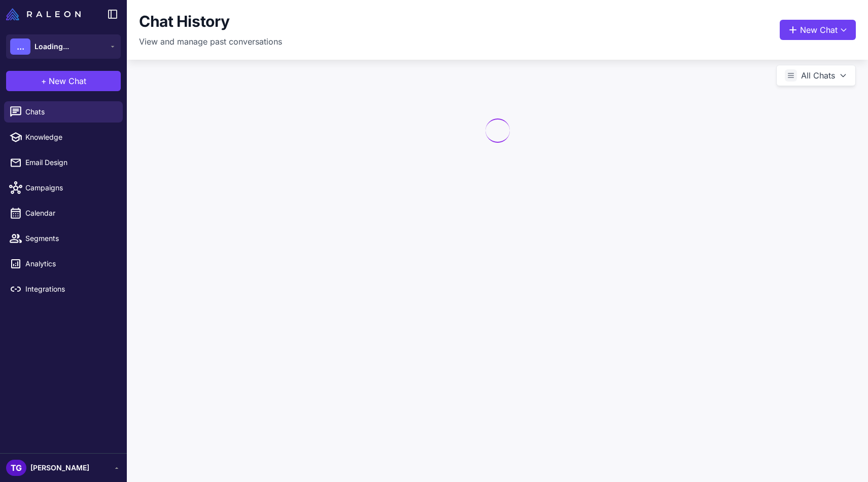 This screenshot has width=868, height=482. Describe the element at coordinates (816, 75) in the screenshot. I see `button: All Chats` at that location.